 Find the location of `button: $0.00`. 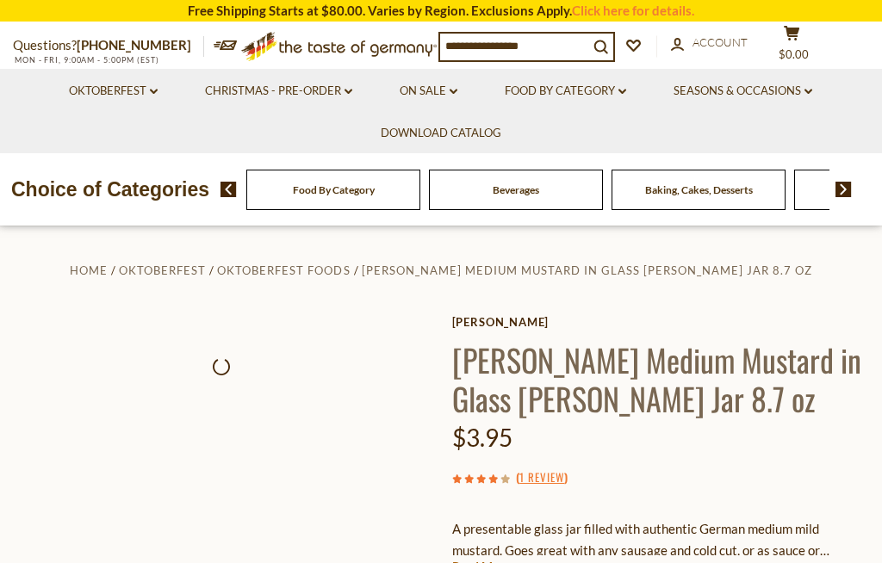

button: $0.00 is located at coordinates (792, 47).